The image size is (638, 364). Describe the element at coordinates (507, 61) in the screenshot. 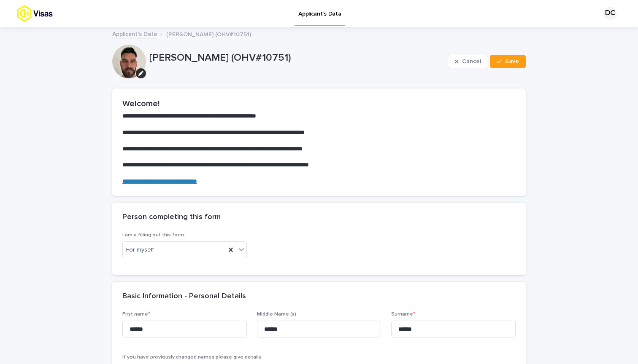

I see `button: Save` at that location.